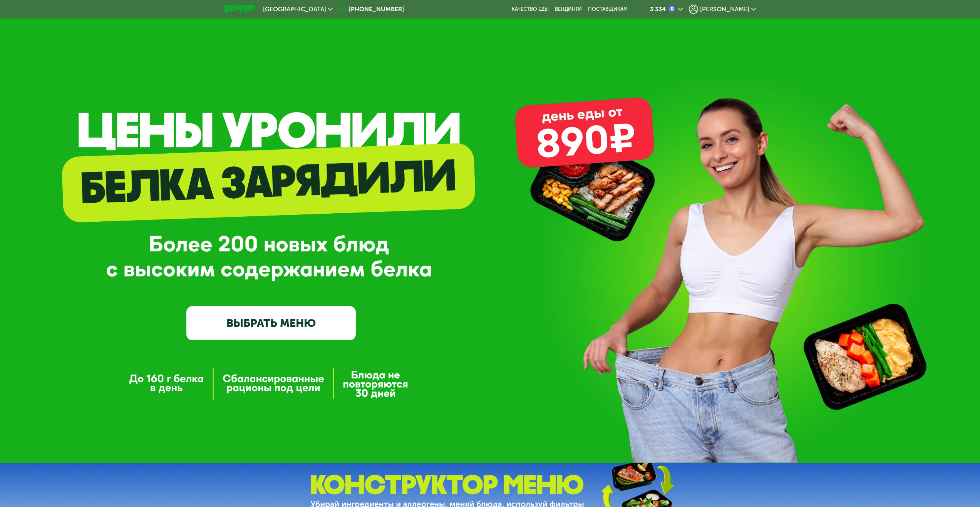 The height and width of the screenshot is (507, 980). I want to click on div: поставщикам, so click(608, 9).